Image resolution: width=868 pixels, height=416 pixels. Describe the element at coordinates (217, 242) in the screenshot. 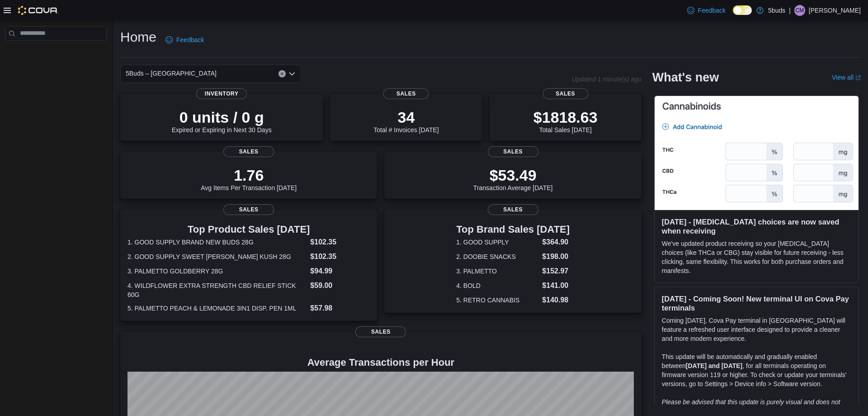

I see `dt: 1. GOOD SUPPLY BRAND NEW BUDS 28G` at that location.